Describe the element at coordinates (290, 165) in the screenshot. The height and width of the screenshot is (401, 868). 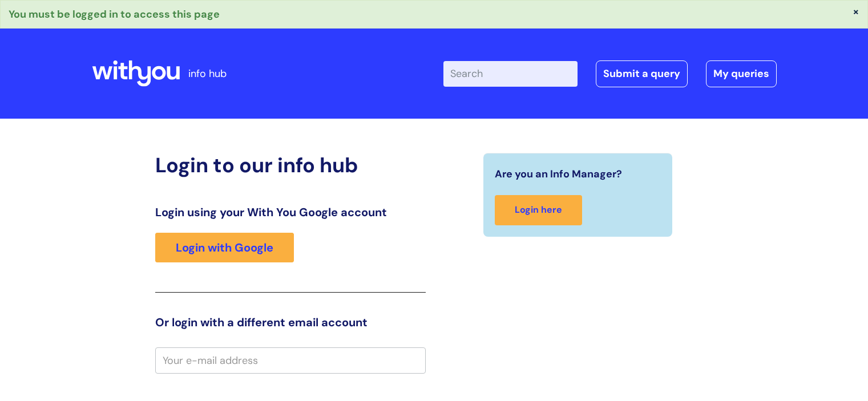
I see `h2: Login to our info hub` at that location.